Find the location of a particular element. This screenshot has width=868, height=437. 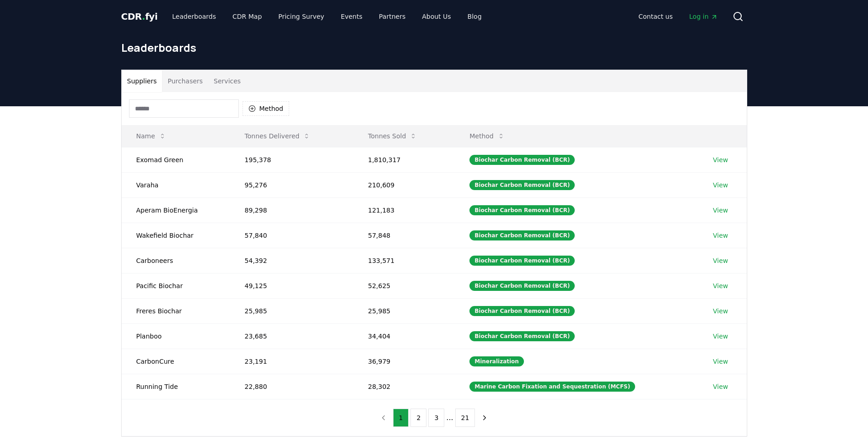

button: Services is located at coordinates (227, 81).